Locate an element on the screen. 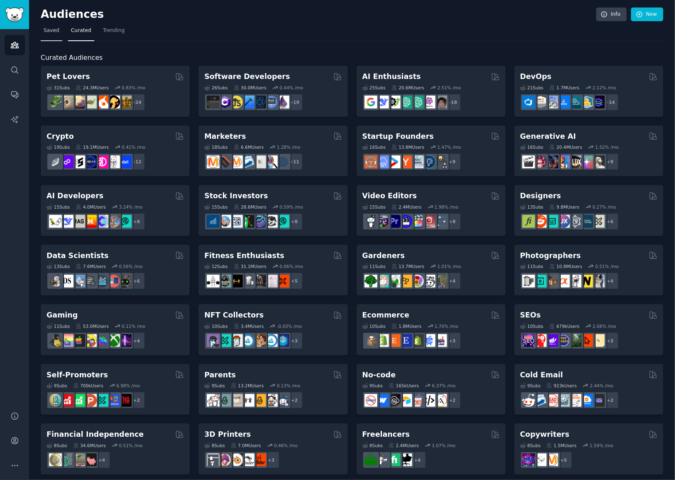 This screenshot has height=480, width=675. img: AppIdeas is located at coordinates (55, 400).